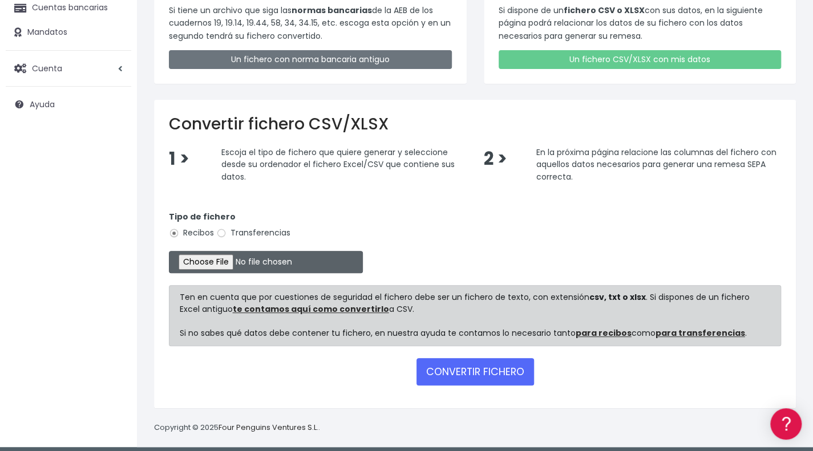 The width and height of the screenshot is (813, 451). Describe the element at coordinates (475, 372) in the screenshot. I see `button: CONVERTIR FICHERO` at that location.